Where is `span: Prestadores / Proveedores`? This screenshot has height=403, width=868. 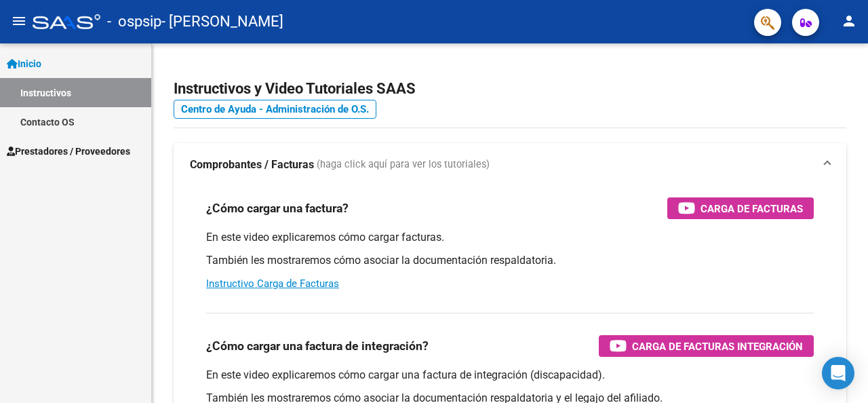
span: Prestadores / Proveedores is located at coordinates (68, 151).